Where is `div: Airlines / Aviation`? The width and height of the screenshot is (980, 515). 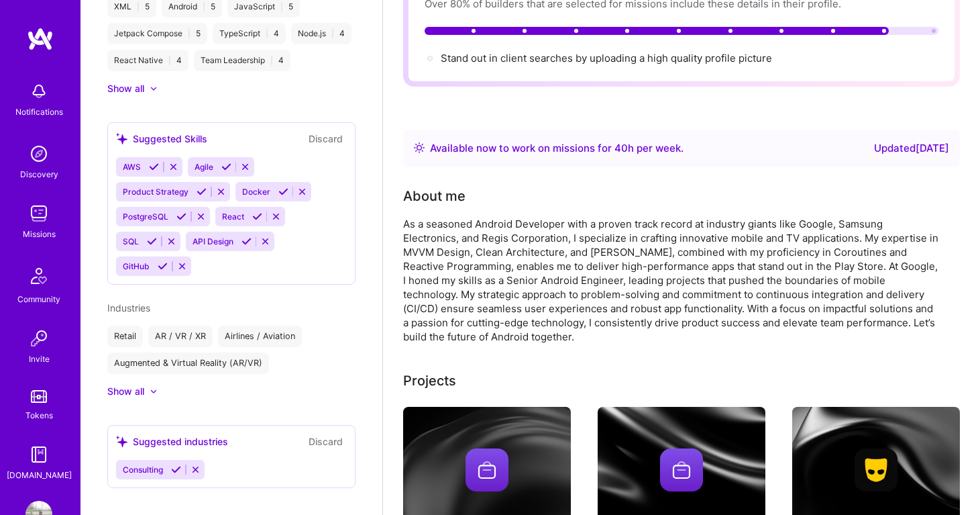
div: Airlines / Aviation is located at coordinates (260, 337).